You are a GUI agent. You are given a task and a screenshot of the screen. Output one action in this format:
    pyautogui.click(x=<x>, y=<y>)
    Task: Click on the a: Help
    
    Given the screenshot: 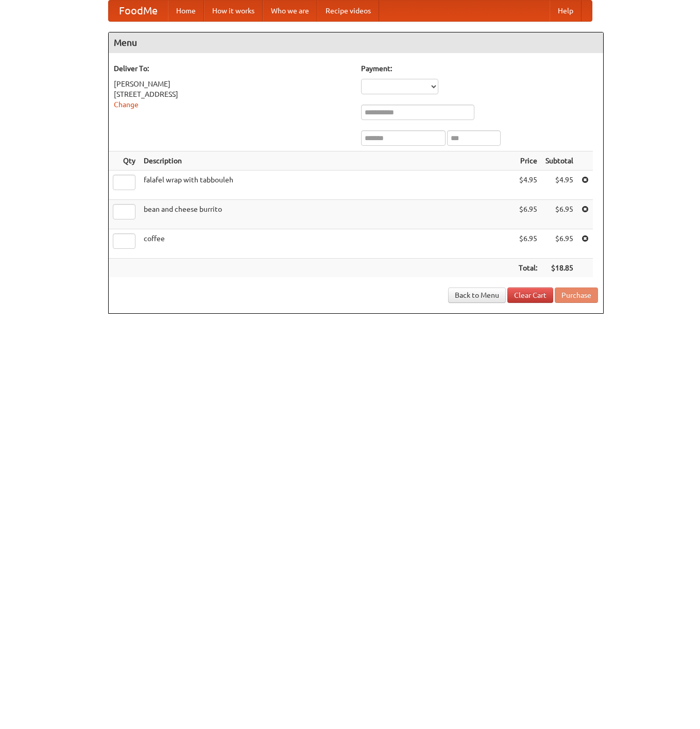 What is the action you would take?
    pyautogui.click(x=566, y=11)
    